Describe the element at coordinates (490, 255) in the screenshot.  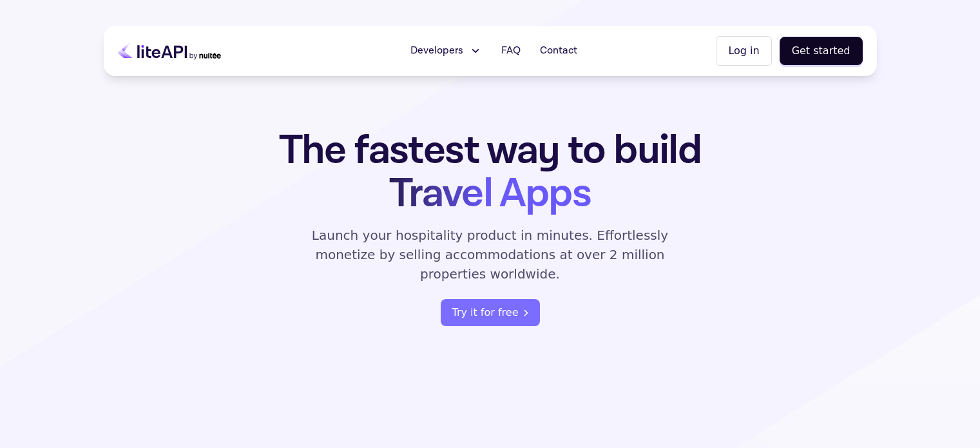
I see `p: Launch your hospitality product in minutes. Effortlessly monetize by selling accommodations at ov...` at that location.